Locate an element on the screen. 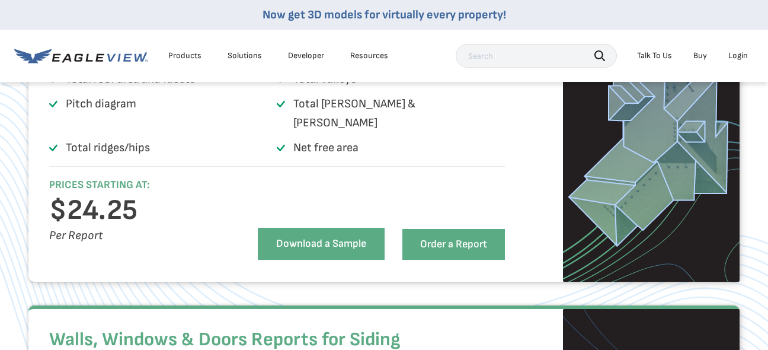 This screenshot has width=768, height=350. a: Order a Report is located at coordinates (453, 244).